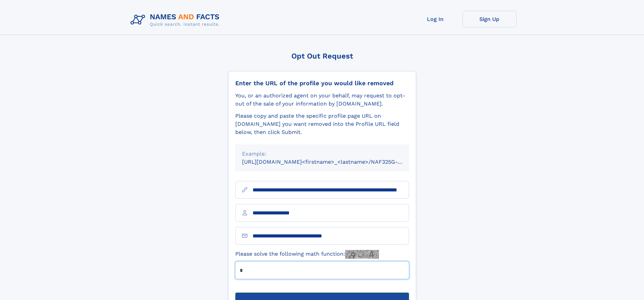 The height and width of the screenshot is (300, 644). I want to click on div: Example:, so click(322, 154).